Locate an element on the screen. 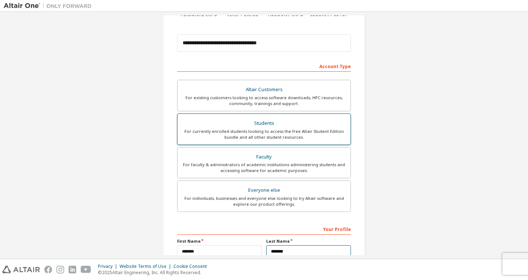  img: Altair One is located at coordinates (49, 6).